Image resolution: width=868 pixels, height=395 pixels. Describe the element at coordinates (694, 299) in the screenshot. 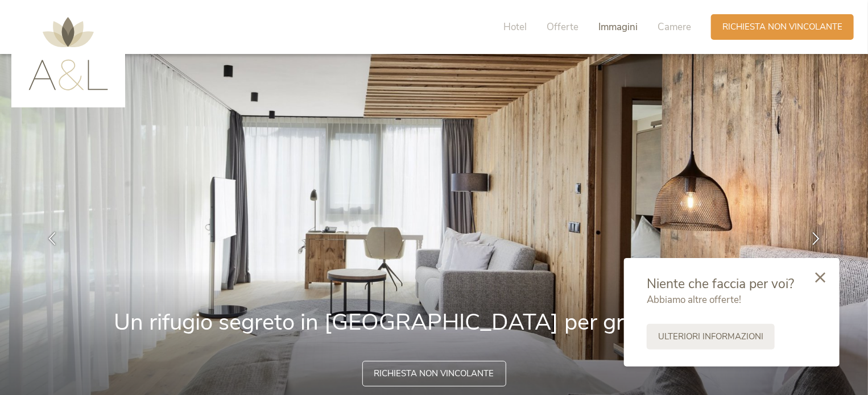

I see `span: Abbiamo altre offerte!` at that location.